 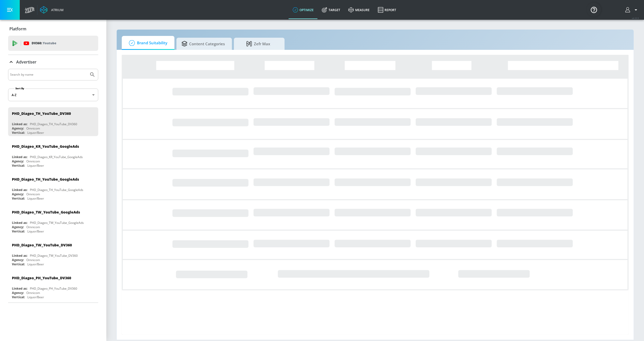 I want to click on label: Sort By, so click(x=20, y=88).